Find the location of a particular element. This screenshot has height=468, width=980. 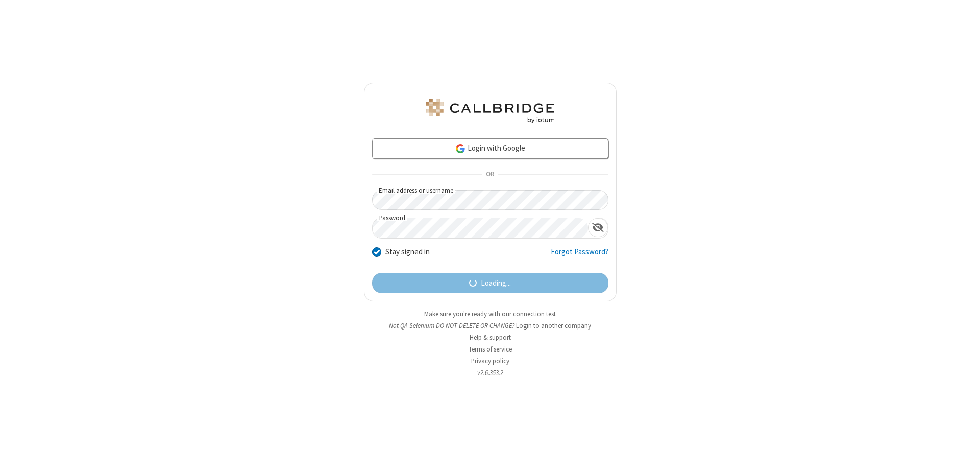

a: Login with Google is located at coordinates (490, 148).